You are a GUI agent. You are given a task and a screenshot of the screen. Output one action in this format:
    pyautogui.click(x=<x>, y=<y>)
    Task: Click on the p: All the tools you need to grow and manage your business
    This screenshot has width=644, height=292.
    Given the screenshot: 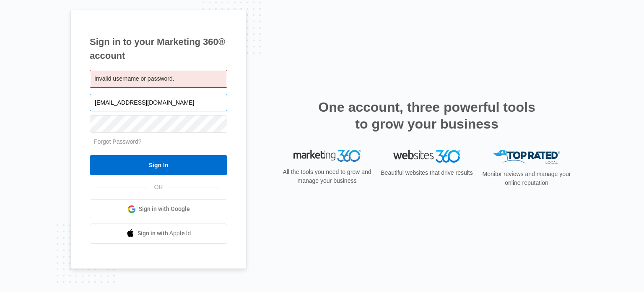 What is the action you would take?
    pyautogui.click(x=327, y=176)
    